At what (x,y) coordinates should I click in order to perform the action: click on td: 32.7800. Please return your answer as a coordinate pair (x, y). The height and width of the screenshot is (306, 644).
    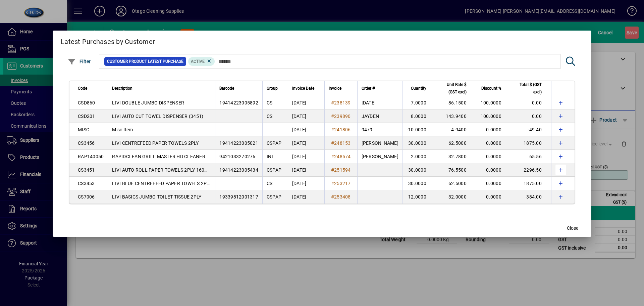
    Looking at the image, I should click on (455, 156).